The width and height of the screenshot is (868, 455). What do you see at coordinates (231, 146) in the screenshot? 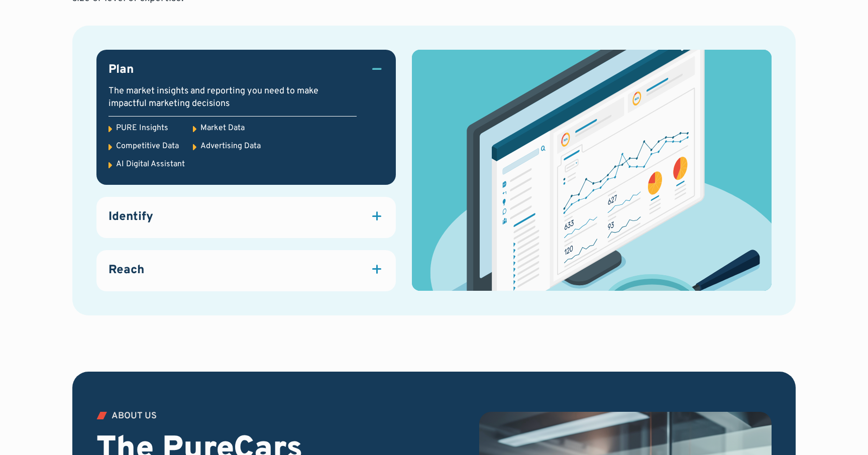
I see `div: Advertising Data` at bounding box center [231, 146].